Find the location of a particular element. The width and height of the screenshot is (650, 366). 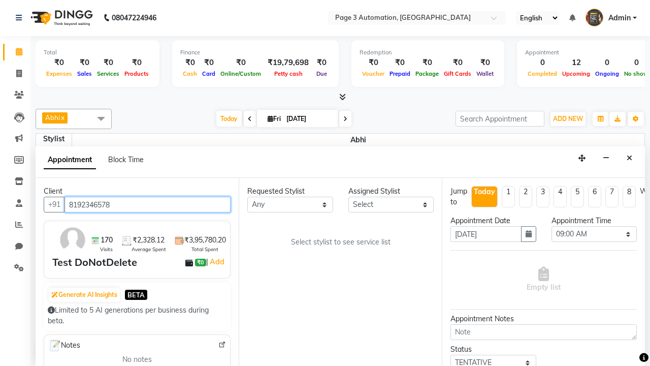

span: Ongoing is located at coordinates (607, 74).